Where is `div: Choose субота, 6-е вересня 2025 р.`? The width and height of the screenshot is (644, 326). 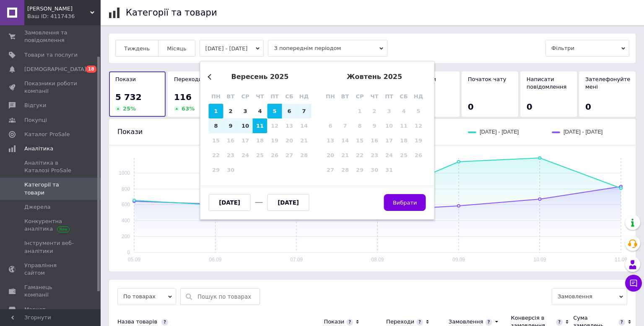 div: Choose субота, 6-е вересня 2025 р. is located at coordinates (290, 111).